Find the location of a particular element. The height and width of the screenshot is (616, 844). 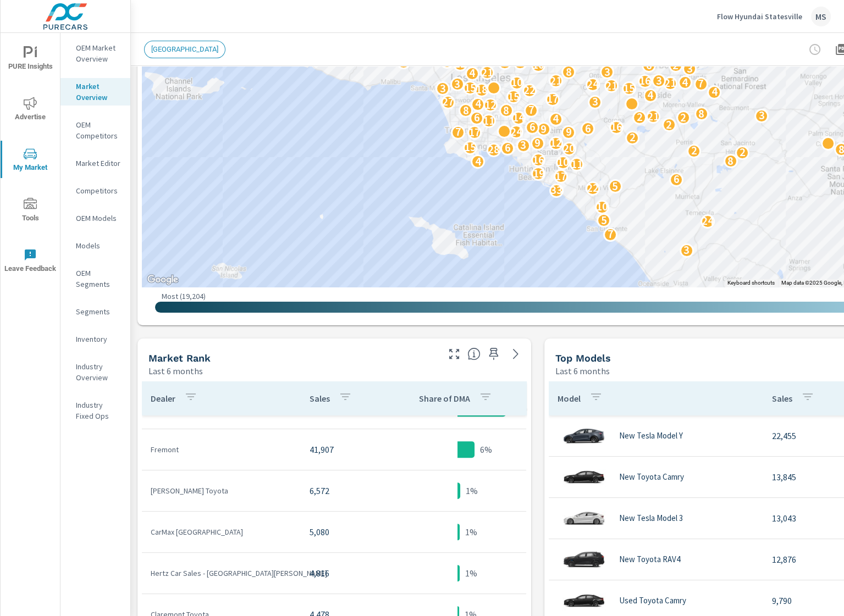

button: Keyboard shortcuts is located at coordinates (751, 283).